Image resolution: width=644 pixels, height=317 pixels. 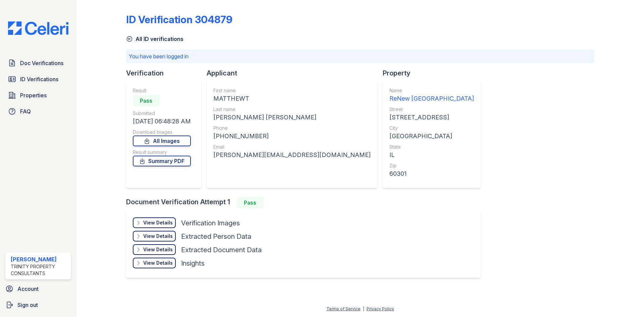 What do you see at coordinates (39, 63) in the screenshot?
I see `a: Doc Verifications` at bounding box center [39, 63].